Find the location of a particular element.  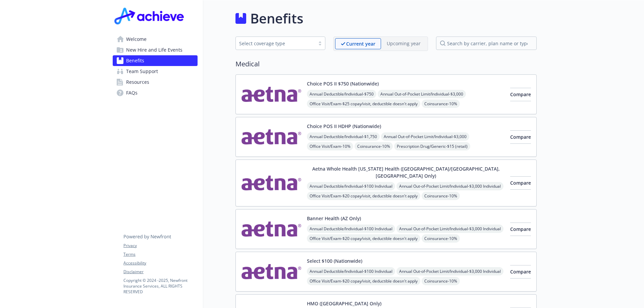

h1: Benefits is located at coordinates (277, 19).